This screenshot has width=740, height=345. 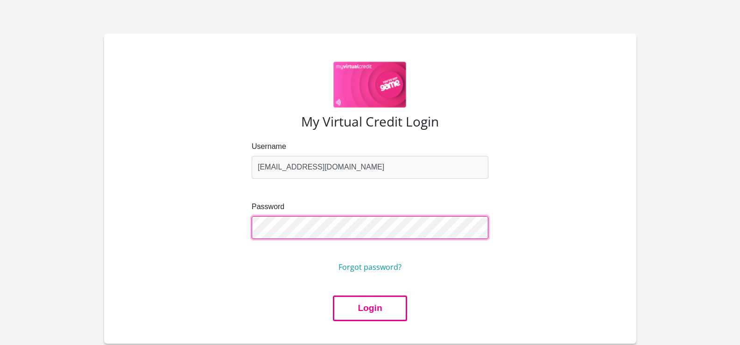 I want to click on a: Forgot password?, so click(x=370, y=267).